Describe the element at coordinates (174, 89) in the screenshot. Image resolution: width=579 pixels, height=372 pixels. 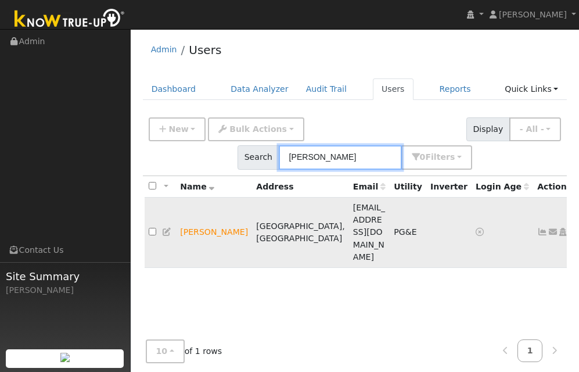
I see `a: Dashboard` at that location.